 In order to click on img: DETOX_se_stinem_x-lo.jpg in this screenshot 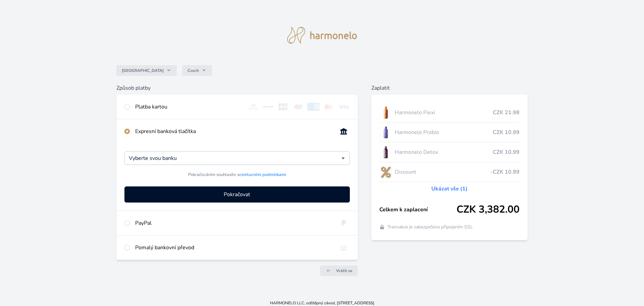, I will do `click(386, 152)`.